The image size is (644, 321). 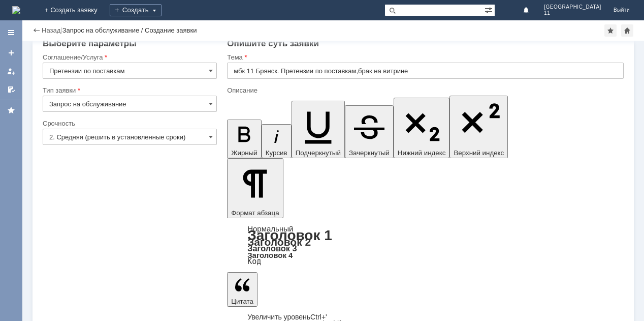 What do you see at coordinates (255, 213) in the screenshot?
I see `span: Формат абзаца` at bounding box center [255, 213].